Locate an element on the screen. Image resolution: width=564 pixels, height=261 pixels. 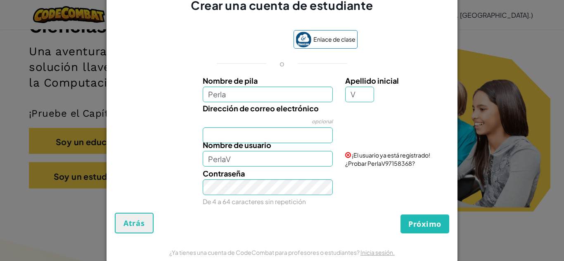
font: Inicia sesión. is located at coordinates (377, 253).